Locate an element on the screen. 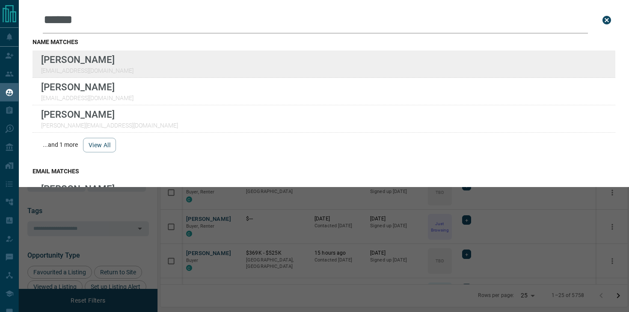 The height and width of the screenshot is (312, 629). button: close search bar is located at coordinates (607, 20).